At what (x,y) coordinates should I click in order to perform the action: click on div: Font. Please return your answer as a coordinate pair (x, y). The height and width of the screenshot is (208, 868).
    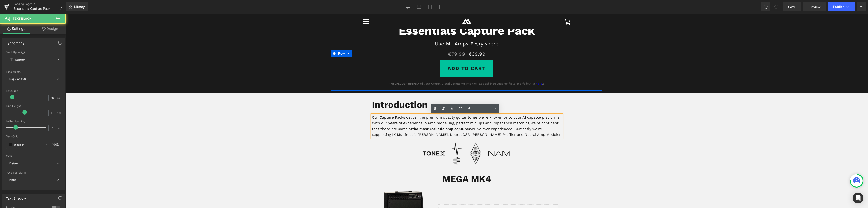
    Looking at the image, I should click on (34, 156).